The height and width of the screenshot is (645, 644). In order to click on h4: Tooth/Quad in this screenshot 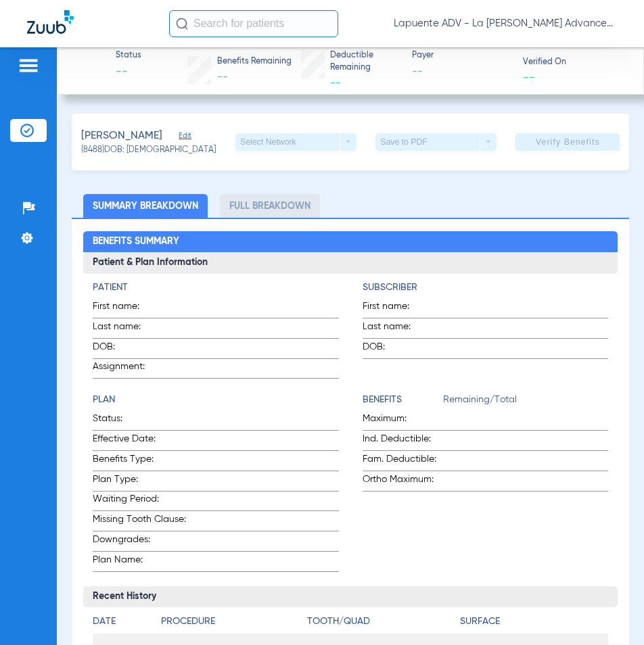, I will do `click(381, 621)`.